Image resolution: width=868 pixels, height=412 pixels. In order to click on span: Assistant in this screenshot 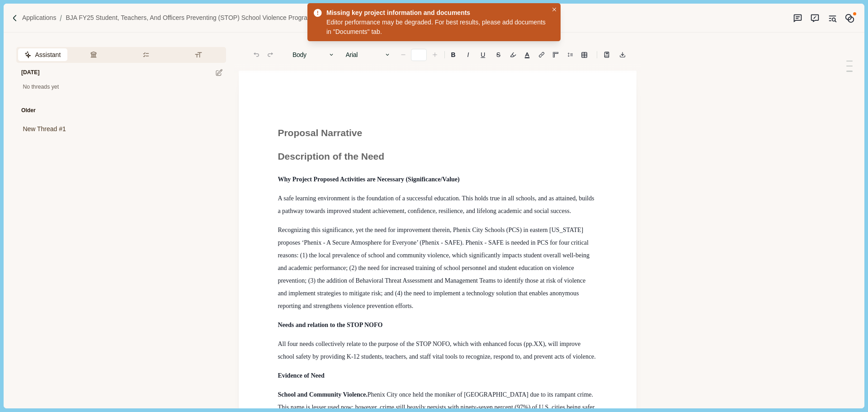, I will do `click(48, 55)`.